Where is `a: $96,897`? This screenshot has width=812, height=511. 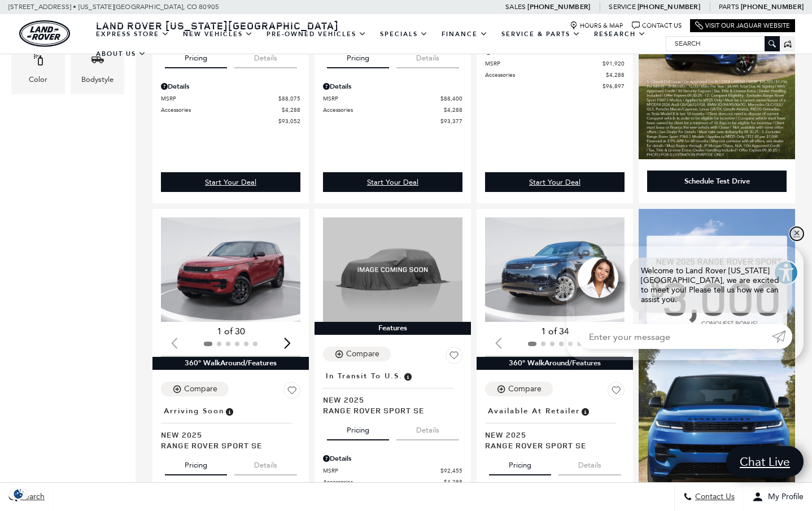
a: $96,897 is located at coordinates (555, 86).